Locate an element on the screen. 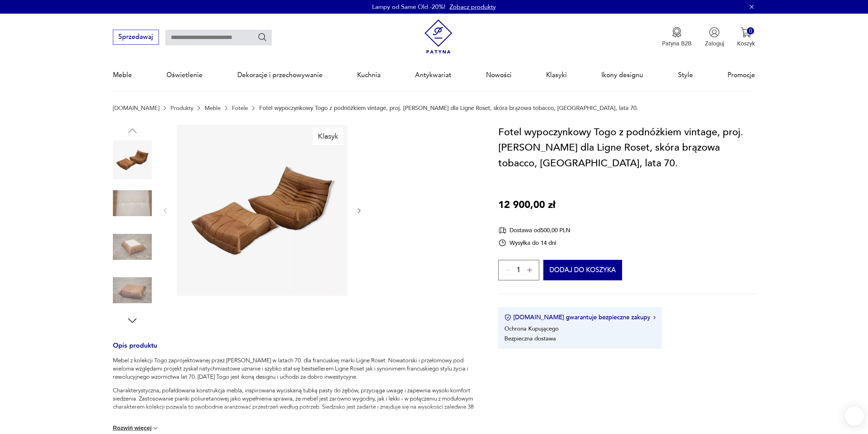 The height and width of the screenshot is (434, 868). img: Ikona dostawy is located at coordinates (503, 230).